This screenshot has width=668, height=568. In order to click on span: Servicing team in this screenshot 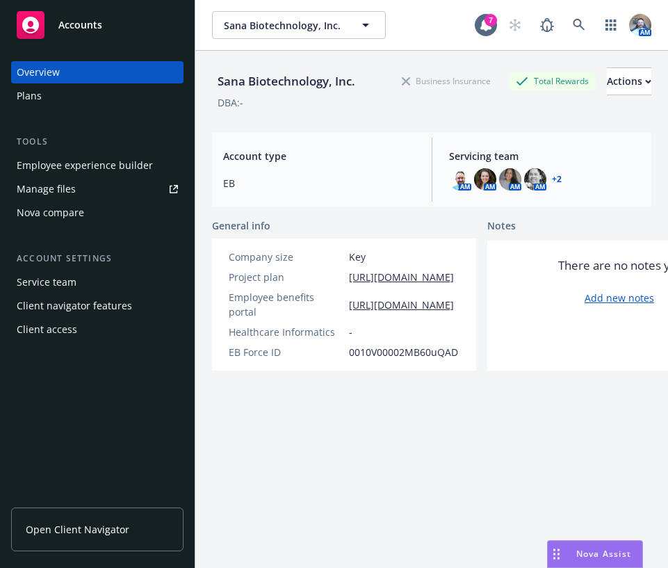, I will do `click(545, 156)`.